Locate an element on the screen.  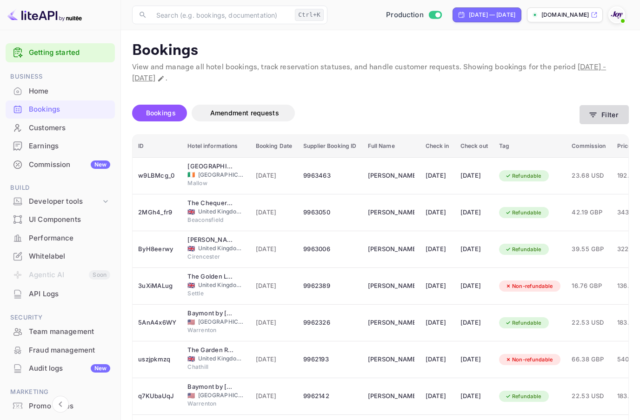
div: Audit logsNew is located at coordinates (60, 368).